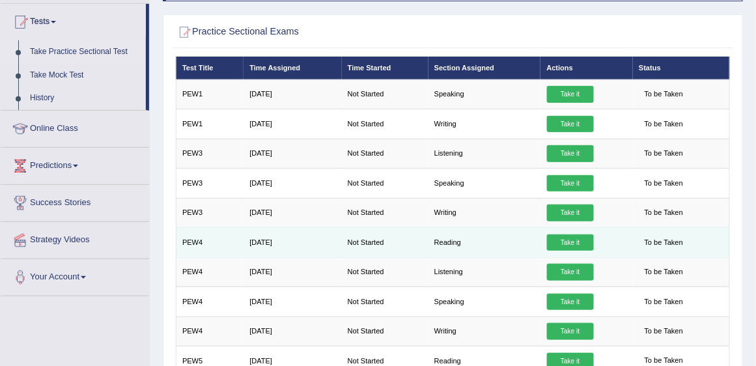 Image resolution: width=756 pixels, height=366 pixels. Describe the element at coordinates (85, 76) in the screenshot. I see `a: Take Mock Test` at that location.